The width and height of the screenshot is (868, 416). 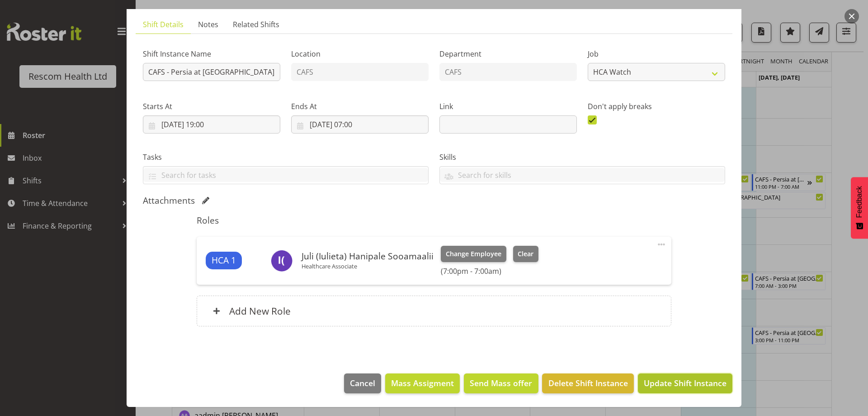 I want to click on label: Shift Instance Name, so click(x=211, y=54).